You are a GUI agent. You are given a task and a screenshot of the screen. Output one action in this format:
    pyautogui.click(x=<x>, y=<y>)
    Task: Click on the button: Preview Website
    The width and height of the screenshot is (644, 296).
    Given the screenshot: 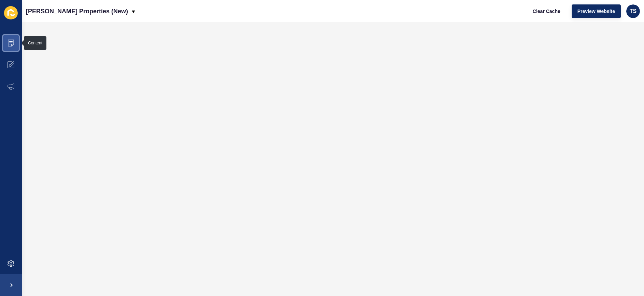 What is the action you would take?
    pyautogui.click(x=596, y=11)
    